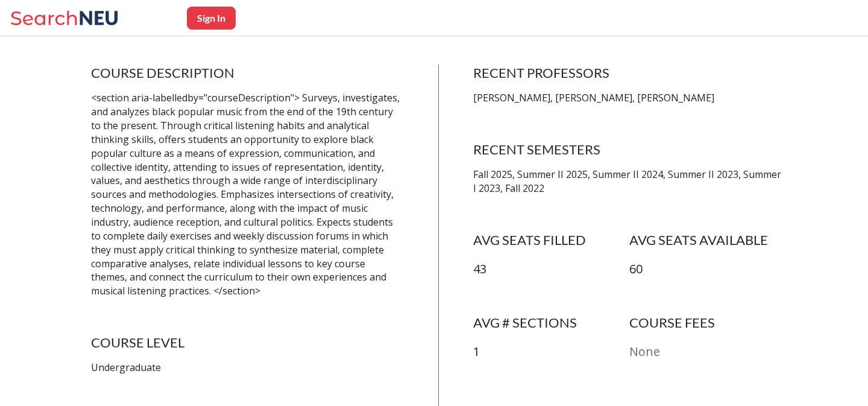 The image size is (868, 406). What do you see at coordinates (707, 323) in the screenshot?
I see `h4: COURSE FEES` at bounding box center [707, 323].